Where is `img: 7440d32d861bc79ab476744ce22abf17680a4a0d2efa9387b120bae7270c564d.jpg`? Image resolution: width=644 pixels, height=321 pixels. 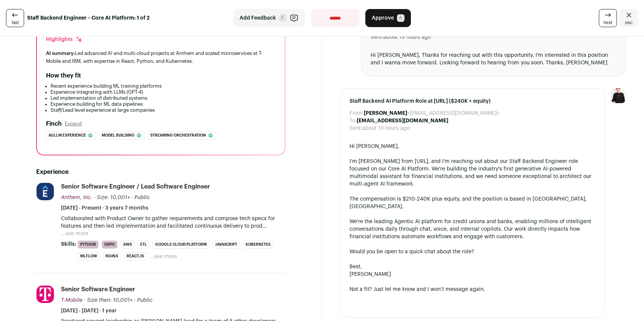
img: 7440d32d861bc79ab476744ce22abf17680a4a0d2efa9387b120bae7270c564d.jpg is located at coordinates (45, 294).